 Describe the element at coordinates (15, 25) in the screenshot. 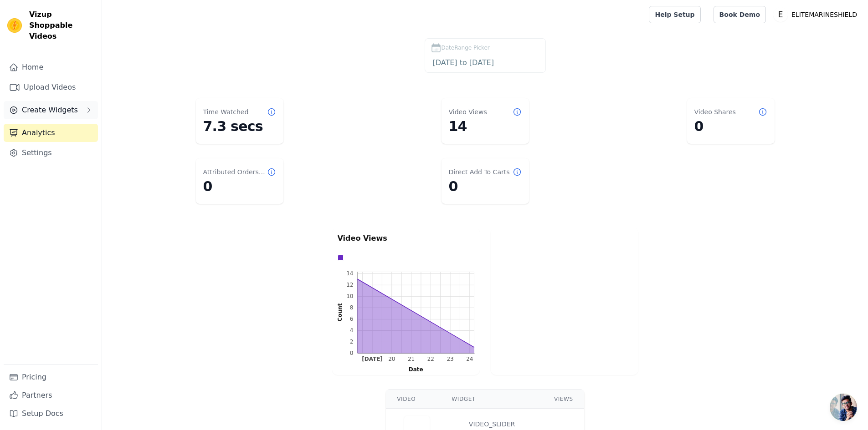

I see `img: Vizup` at that location.